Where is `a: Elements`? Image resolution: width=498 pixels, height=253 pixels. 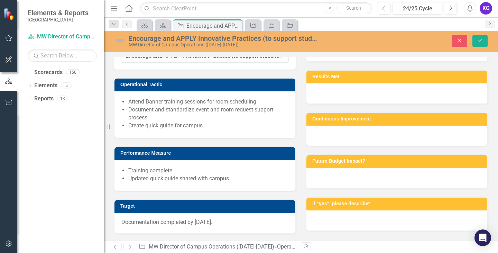 a: Elements is located at coordinates (46, 85).